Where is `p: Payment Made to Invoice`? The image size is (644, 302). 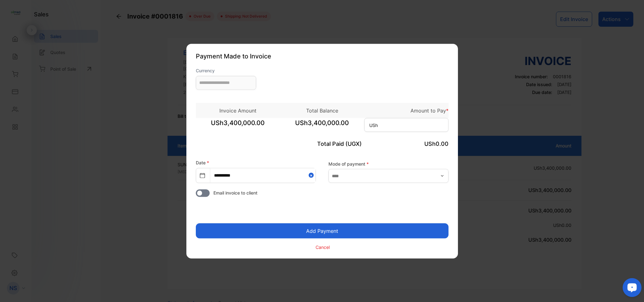 p: Payment Made to Invoice is located at coordinates (322, 56).